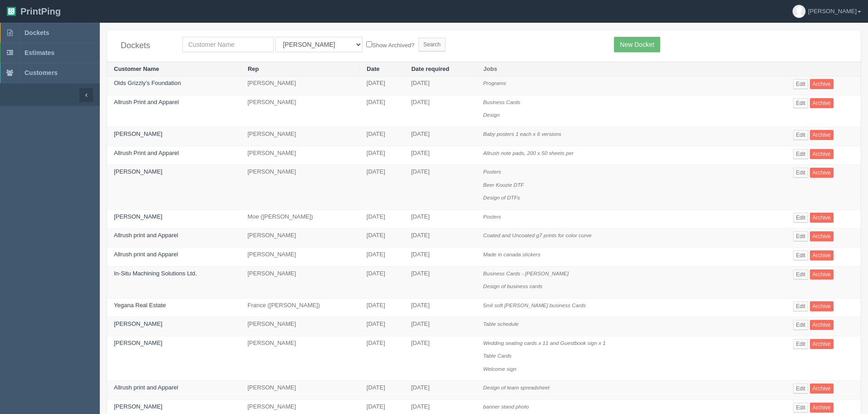 This screenshot has height=414, width=868. What do you see at coordinates (500, 369) in the screenshot?
I see `i: Welcome sign` at bounding box center [500, 369].